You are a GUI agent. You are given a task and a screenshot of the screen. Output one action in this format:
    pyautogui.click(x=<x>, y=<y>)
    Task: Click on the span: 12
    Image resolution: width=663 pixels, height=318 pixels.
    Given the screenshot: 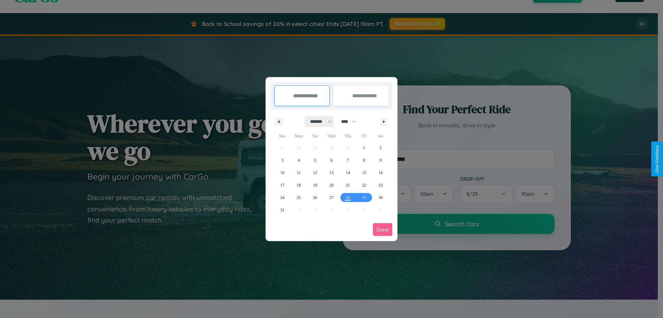 What is the action you would take?
    pyautogui.click(x=315, y=172)
    